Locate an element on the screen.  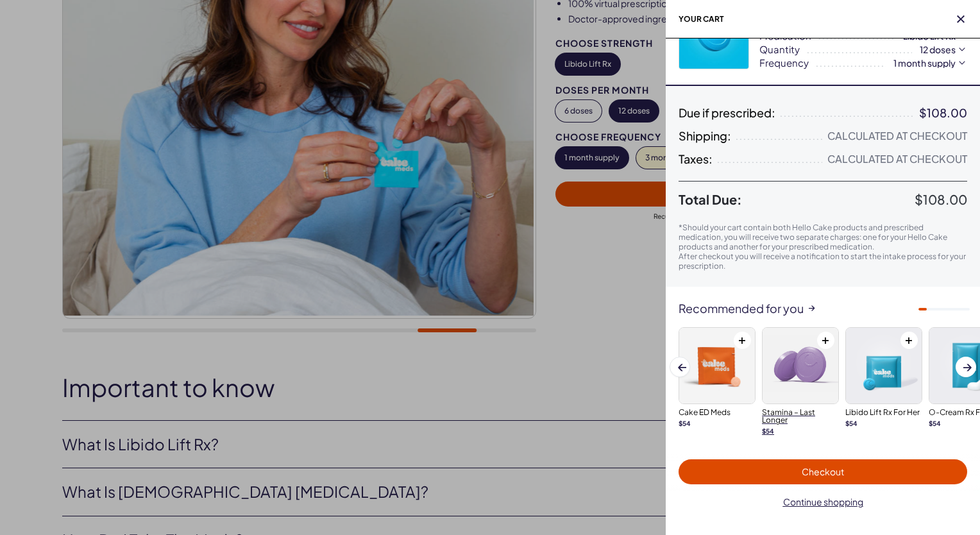
span: Due if prescribed: is located at coordinates (726, 113).